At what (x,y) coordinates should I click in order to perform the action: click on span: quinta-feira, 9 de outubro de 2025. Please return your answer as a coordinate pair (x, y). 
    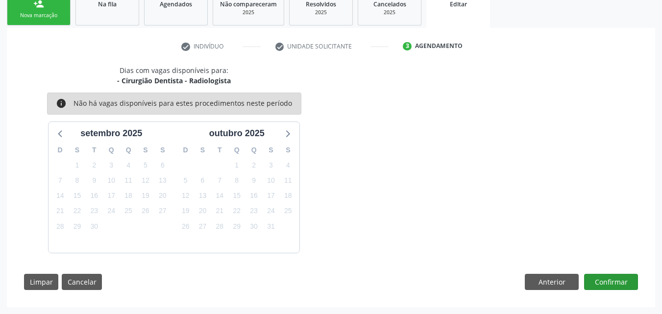
    Looking at the image, I should click on (254, 181).